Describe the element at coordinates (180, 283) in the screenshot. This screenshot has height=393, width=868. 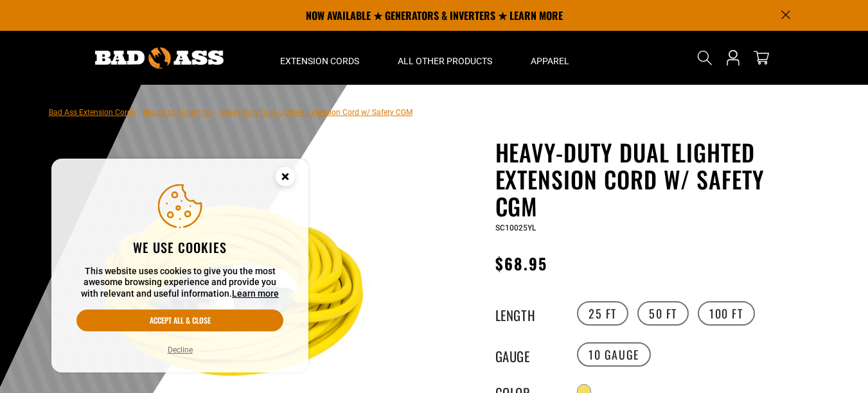
I see `p: This website uses cookies to give you the most awesome browsing experience and provide you with r...` at that location.